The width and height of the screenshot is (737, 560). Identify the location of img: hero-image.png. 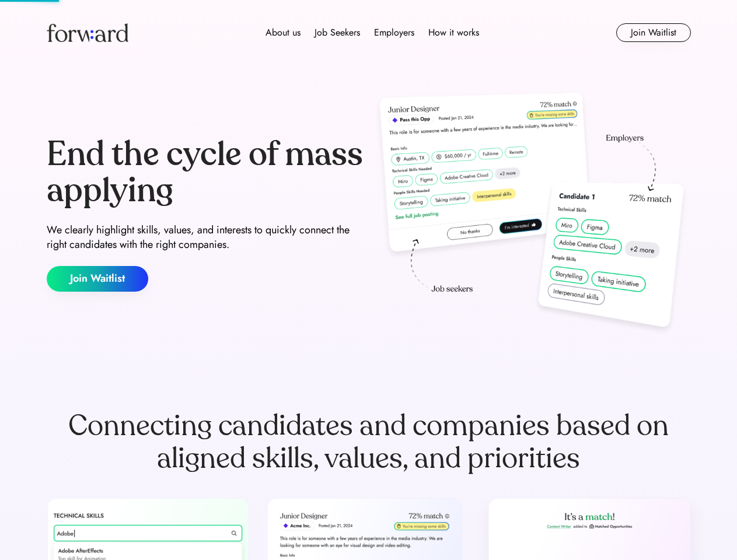
(532, 214).